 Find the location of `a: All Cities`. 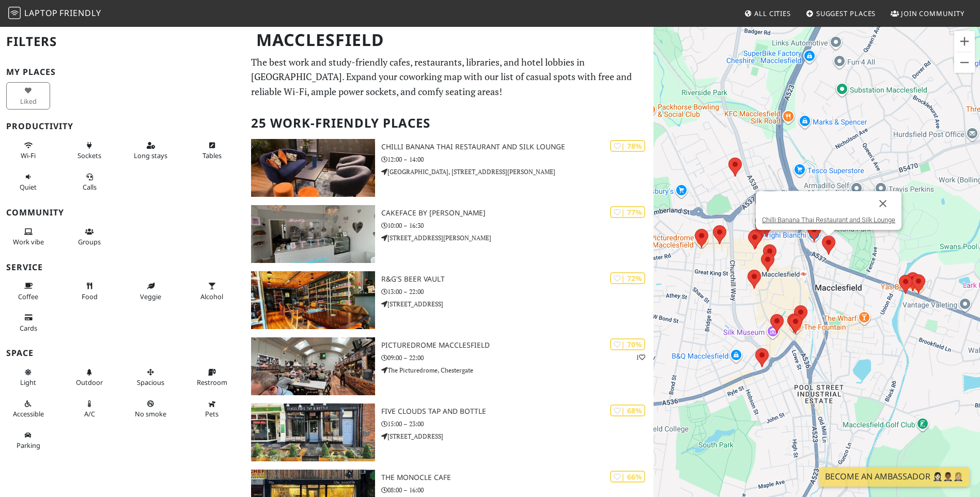

a: All Cities is located at coordinates (768, 14).